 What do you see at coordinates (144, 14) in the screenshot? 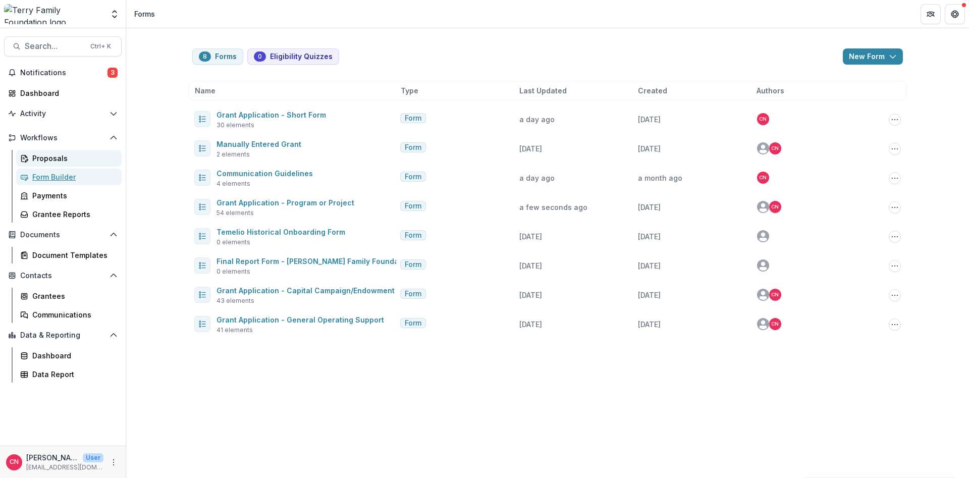
I see `nav: breadcrumb` at bounding box center [144, 14].